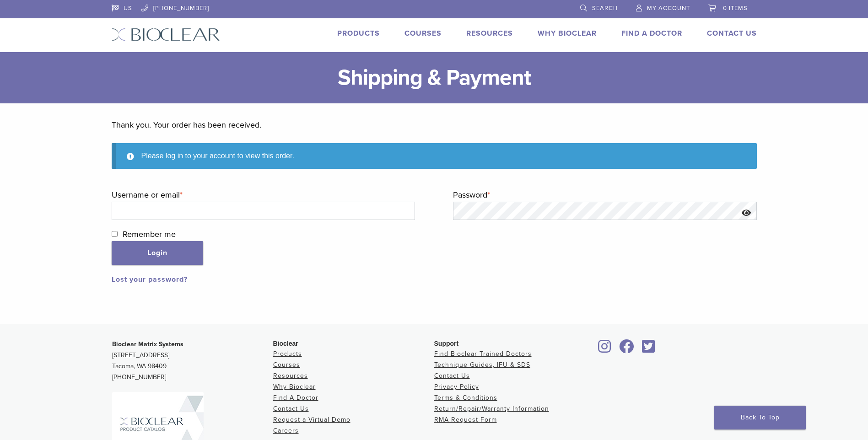  I want to click on a: Terms & Conditions, so click(466, 398).